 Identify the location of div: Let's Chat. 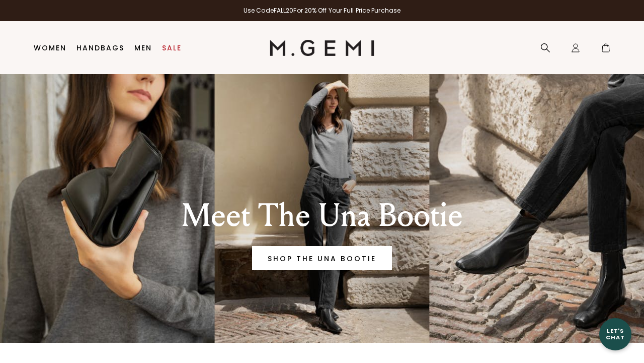
(616, 334).